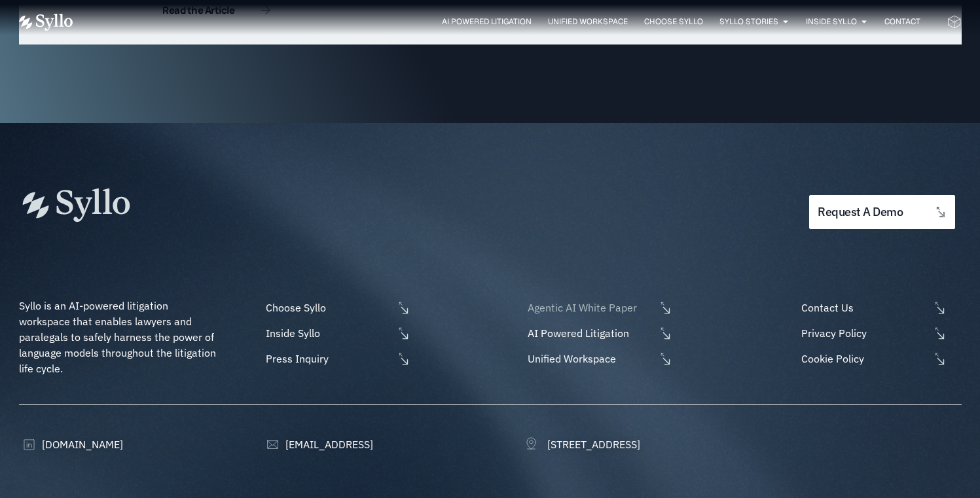  What do you see at coordinates (749, 22) in the screenshot?
I see `a: Syllo Stories` at bounding box center [749, 22].